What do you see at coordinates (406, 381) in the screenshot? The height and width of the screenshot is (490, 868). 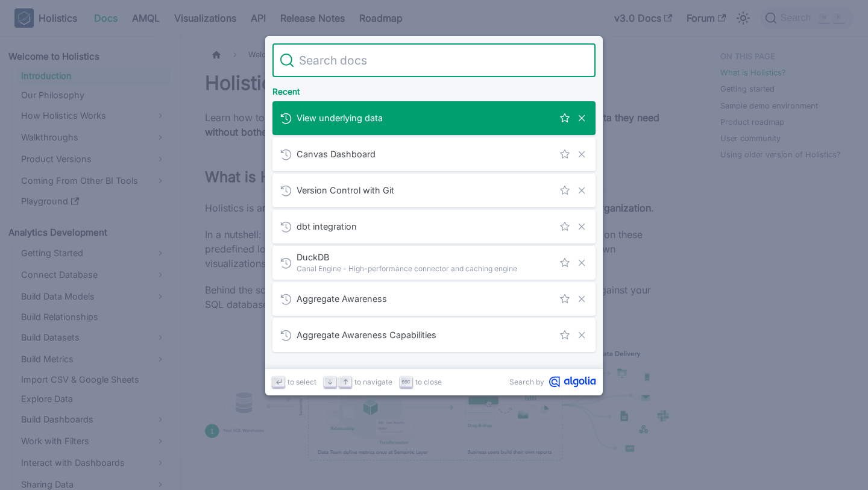 I see `svg: Escape key` at bounding box center [406, 381].